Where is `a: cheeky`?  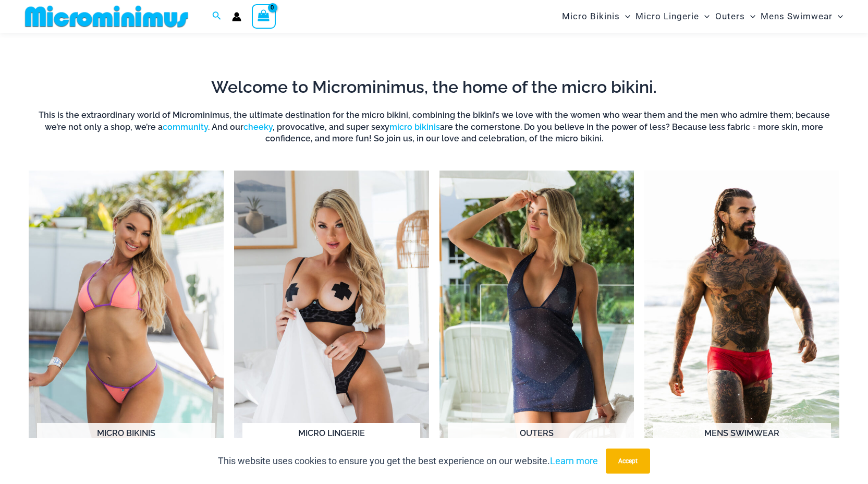 a: cheeky is located at coordinates (258, 127).